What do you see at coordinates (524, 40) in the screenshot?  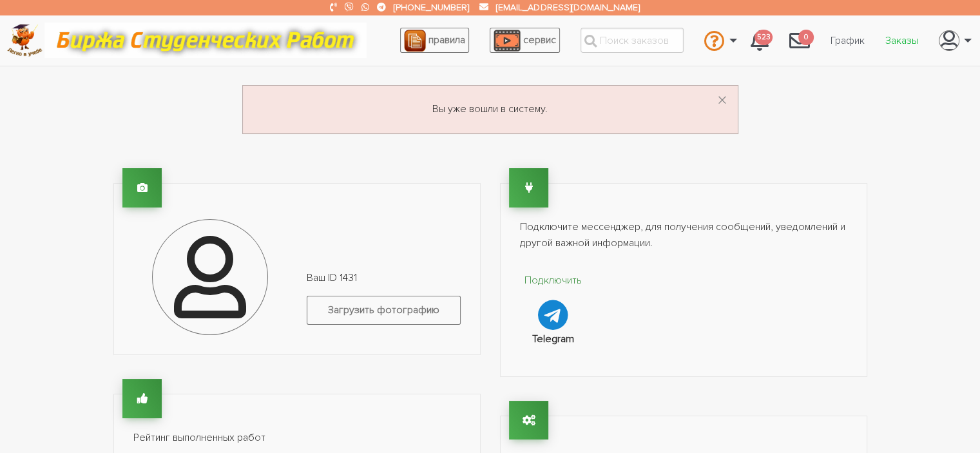 I see `a: сервис` at bounding box center [524, 40].